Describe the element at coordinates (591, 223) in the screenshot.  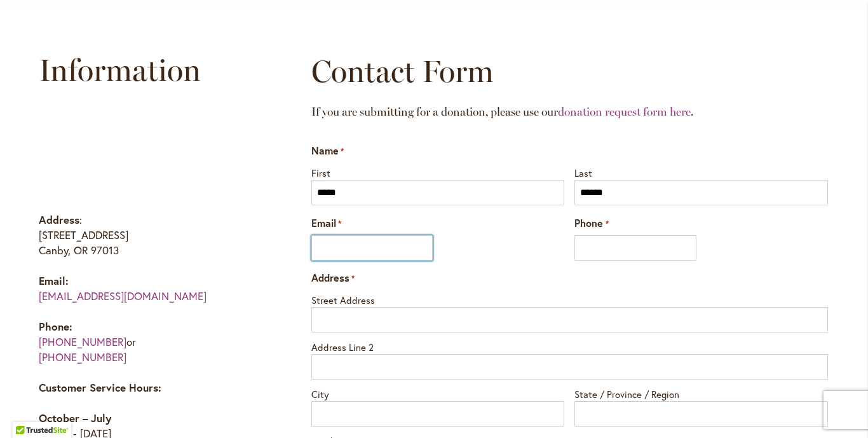
I see `label: Phone` at that location.